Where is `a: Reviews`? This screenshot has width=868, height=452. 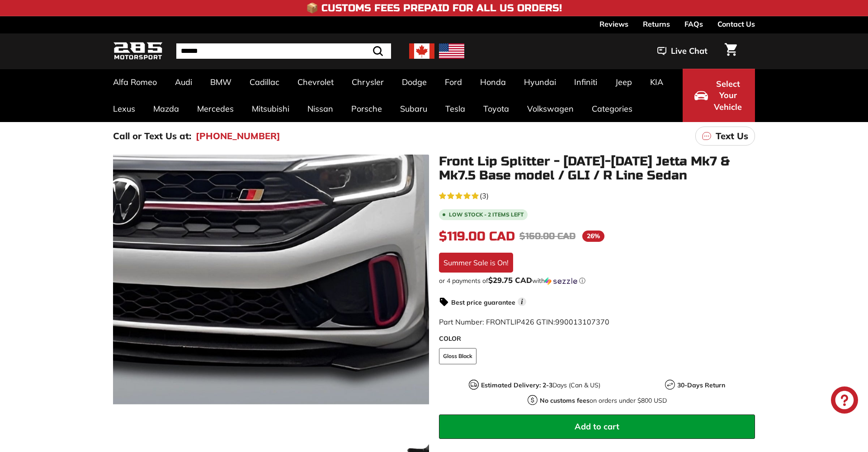
a: Reviews is located at coordinates (614, 24).